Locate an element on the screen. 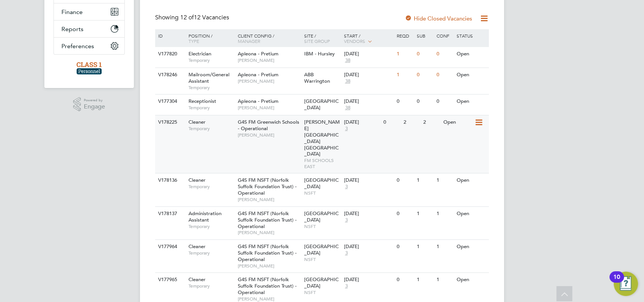 This screenshot has height=302, width=644. div: 2 is located at coordinates (431, 122).